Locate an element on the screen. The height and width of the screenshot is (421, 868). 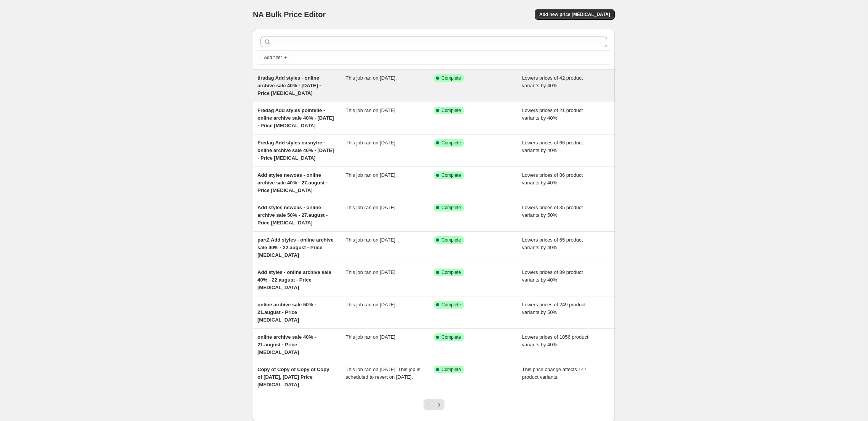
span: Lowers prices of 1056 product variants by 40% is located at coordinates (555, 341).